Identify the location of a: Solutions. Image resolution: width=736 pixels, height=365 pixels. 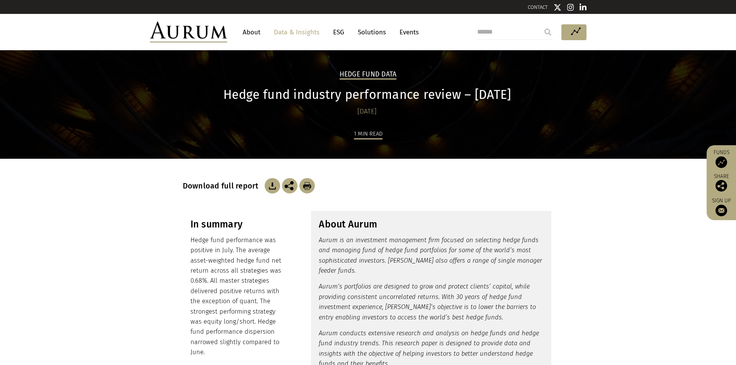
(372, 32).